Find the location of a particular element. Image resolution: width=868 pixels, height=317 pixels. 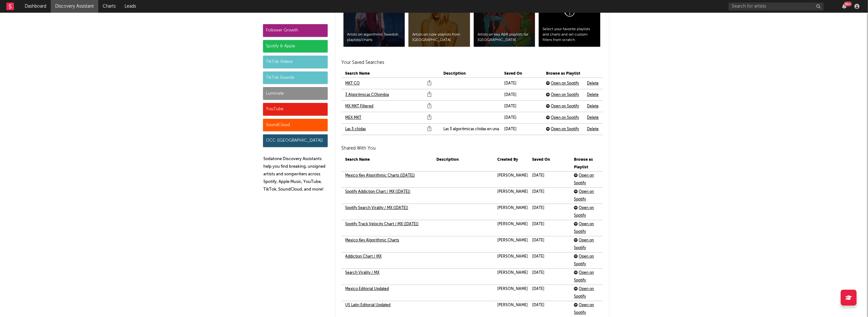

a: Mexico Key Algorithmic Charts is located at coordinates (372, 240).